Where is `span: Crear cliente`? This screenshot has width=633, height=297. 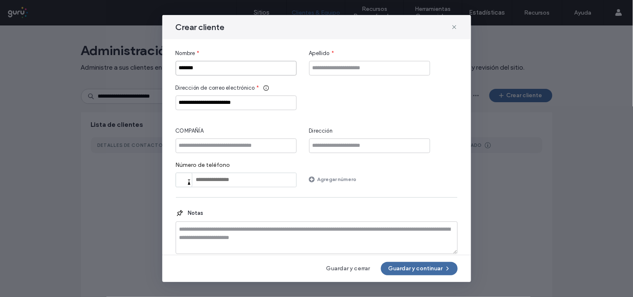 span: Crear cliente is located at coordinates (200, 27).